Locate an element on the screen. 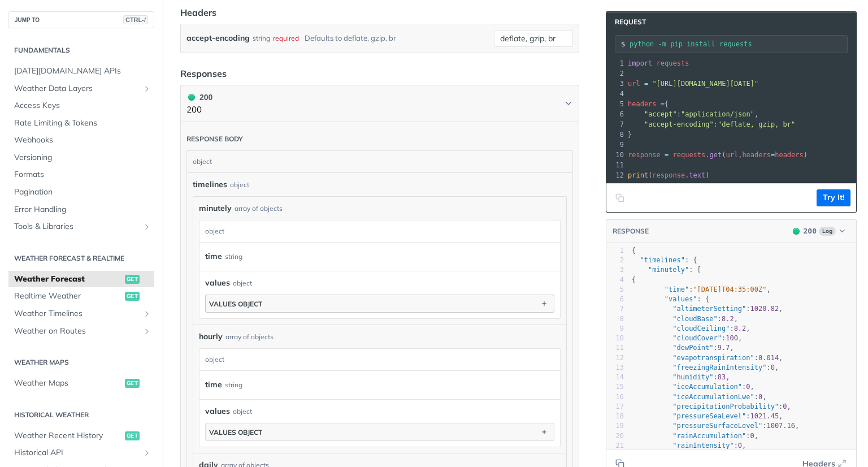 The width and height of the screenshot is (868, 467). span: "minutely" is located at coordinates (669, 270).